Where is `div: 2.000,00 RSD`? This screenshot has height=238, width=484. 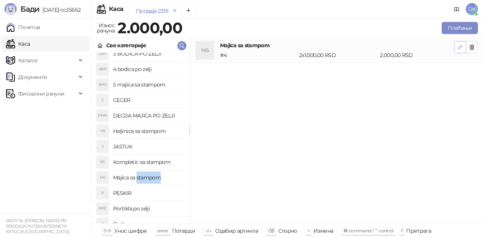
div: 2.000,00 RSD is located at coordinates (417, 55).